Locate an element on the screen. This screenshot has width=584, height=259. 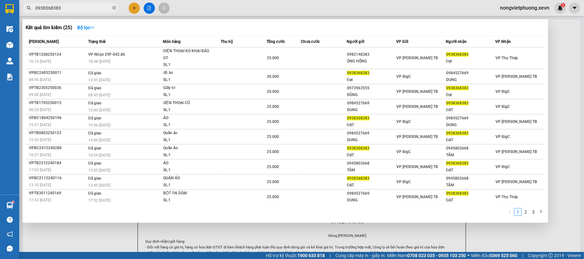
div: 0945803668 is located at coordinates (470, 179).